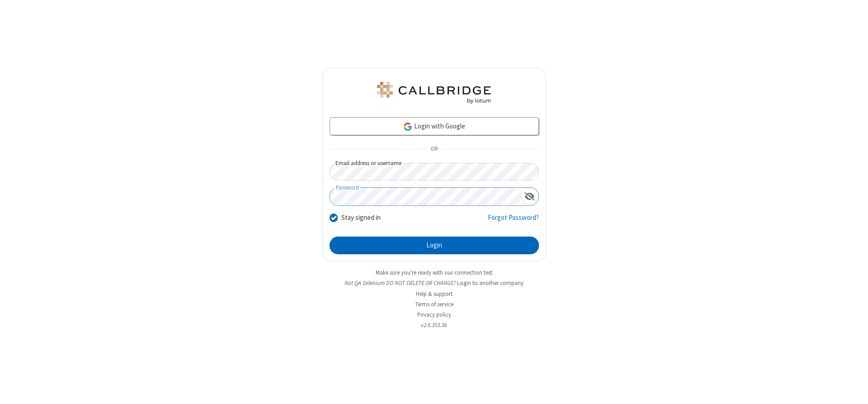 The width and height of the screenshot is (868, 404). Describe the element at coordinates (434, 314) in the screenshot. I see `a: Privacy policy` at that location.